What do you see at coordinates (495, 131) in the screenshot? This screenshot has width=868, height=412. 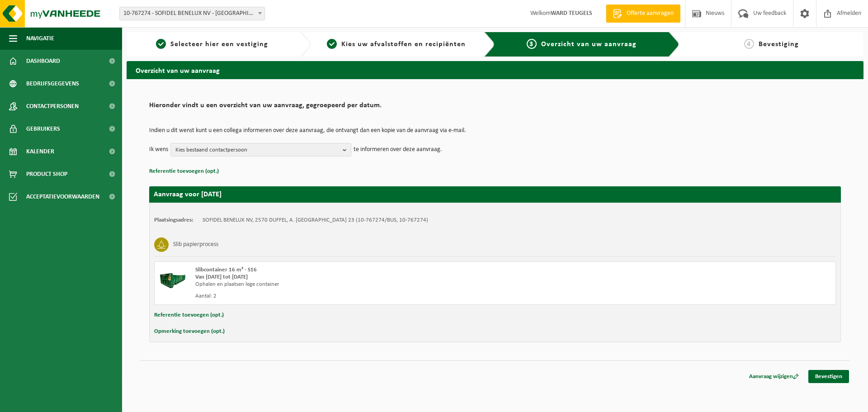 I see `p: Indien u dit wenst kunt u een collega informeren over deze aanvraag, die ontvangt dan een kopie v...` at bounding box center [495, 131].